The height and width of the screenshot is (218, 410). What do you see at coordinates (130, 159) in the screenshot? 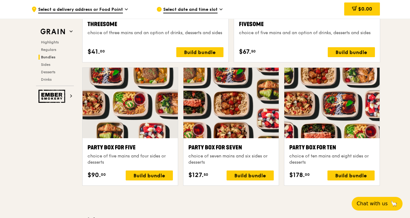
I see `div: choice of five mains and four sides or desserts` at bounding box center [130, 159].